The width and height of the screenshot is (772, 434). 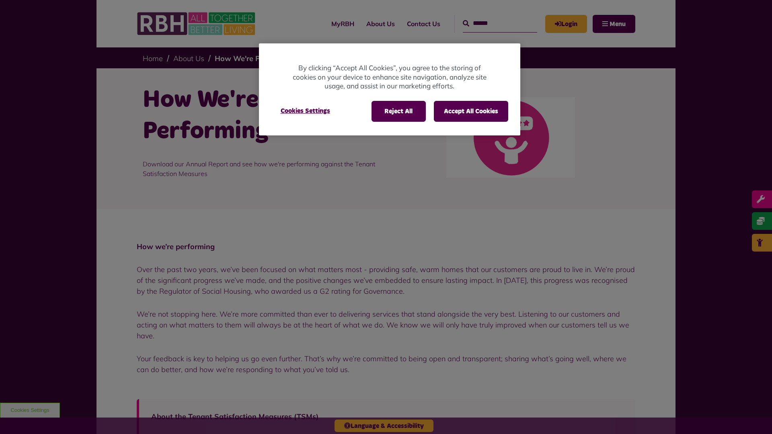 What do you see at coordinates (471, 111) in the screenshot?
I see `button: Accept All Cookies` at bounding box center [471, 111].